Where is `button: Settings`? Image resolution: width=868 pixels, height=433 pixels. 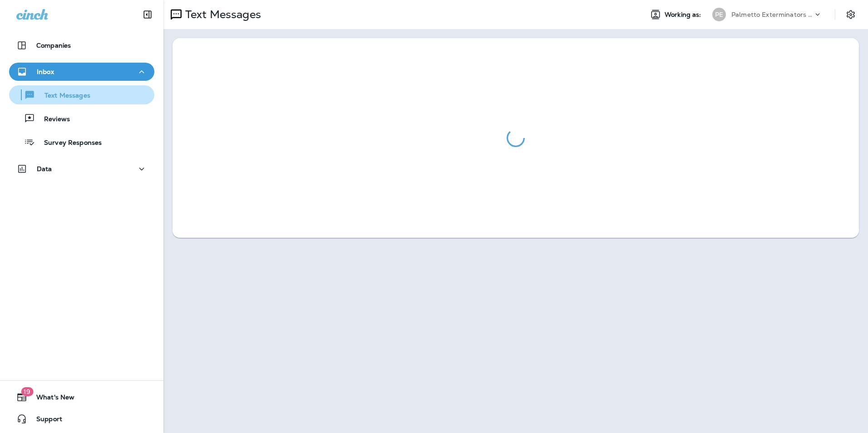
button: Settings is located at coordinates (851, 15).